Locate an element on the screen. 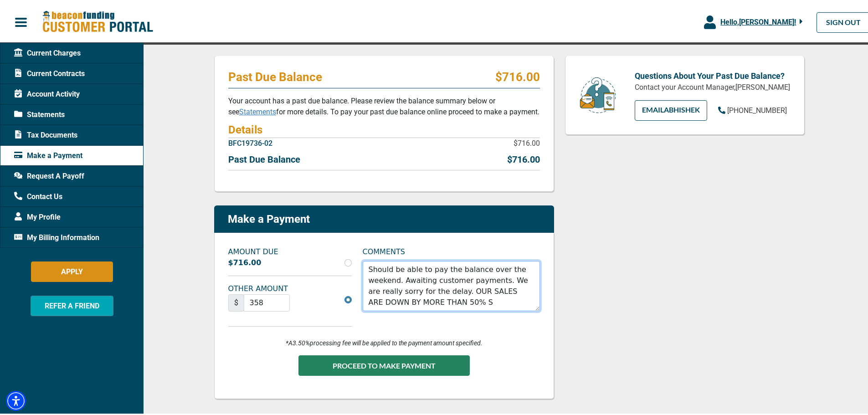 The width and height of the screenshot is (868, 415). span: Statements is located at coordinates (39, 113).